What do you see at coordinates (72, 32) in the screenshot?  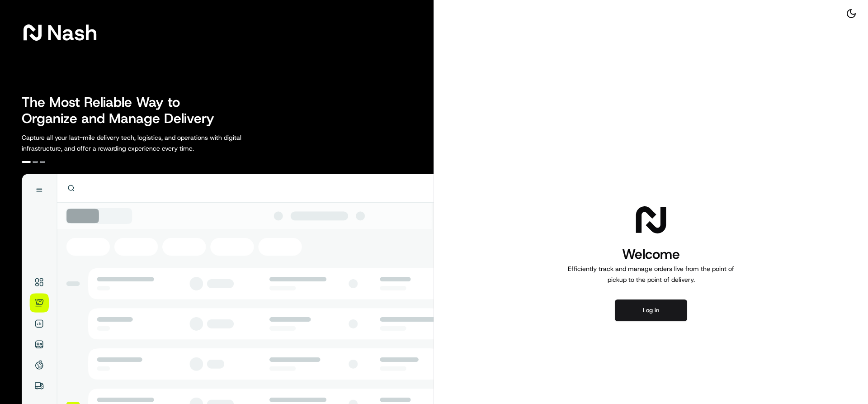 I see `span: Nash` at bounding box center [72, 32].